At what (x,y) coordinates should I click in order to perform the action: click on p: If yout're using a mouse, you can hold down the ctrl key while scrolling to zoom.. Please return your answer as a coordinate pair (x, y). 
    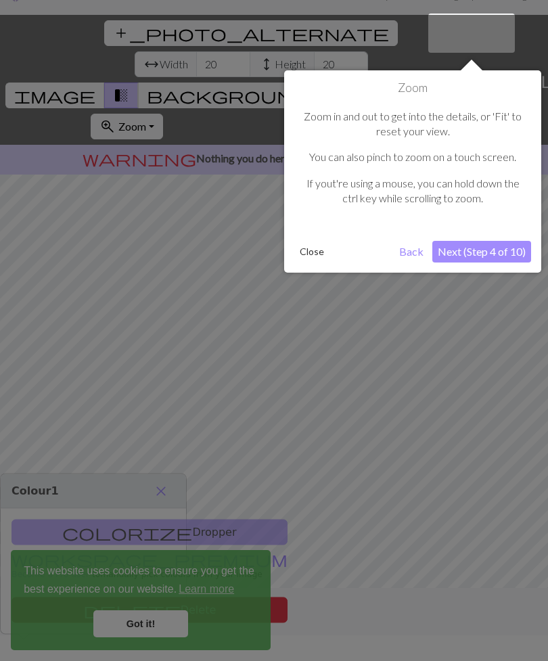
    Looking at the image, I should click on (413, 191).